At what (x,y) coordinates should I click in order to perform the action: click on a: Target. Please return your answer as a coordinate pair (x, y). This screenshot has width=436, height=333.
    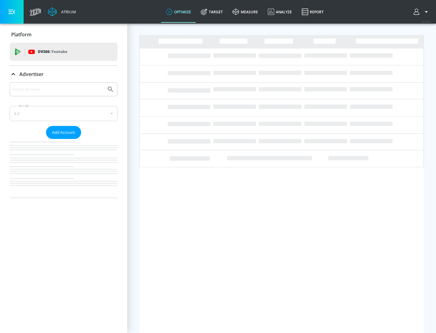
    Looking at the image, I should click on (212, 12).